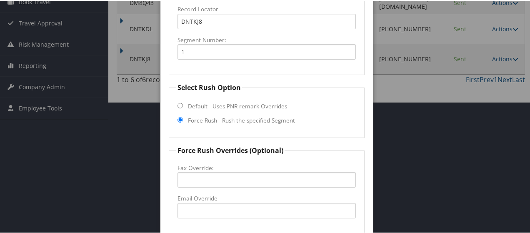  What do you see at coordinates (267, 167) in the screenshot?
I see `label: Fax Override:` at bounding box center [267, 167].